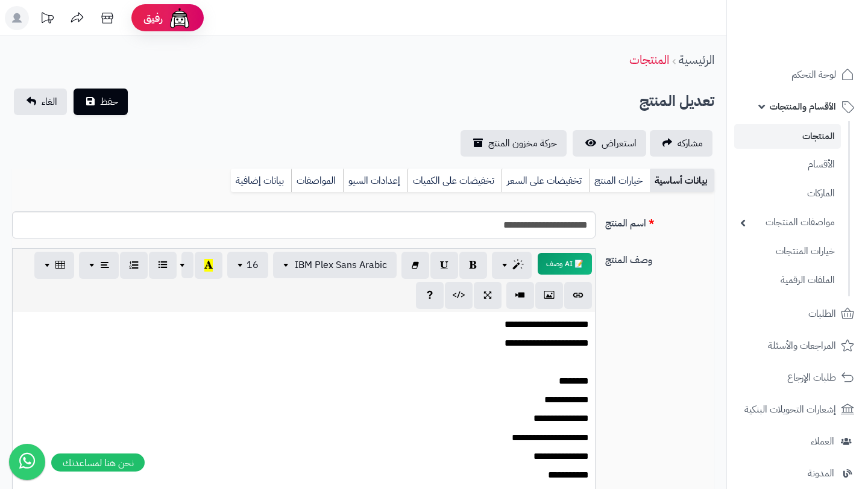 The image size is (868, 489). I want to click on a: الغاء, so click(41, 102).